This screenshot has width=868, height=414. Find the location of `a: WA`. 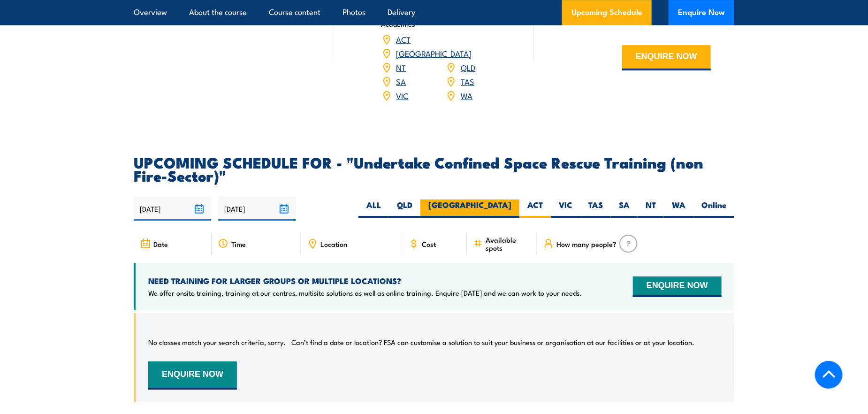

a: WA is located at coordinates (467, 95).